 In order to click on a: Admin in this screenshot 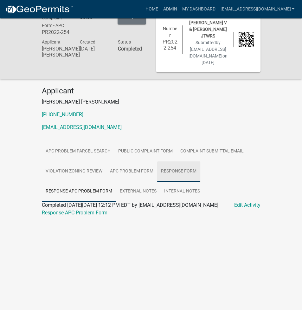, I will do `click(170, 9)`.